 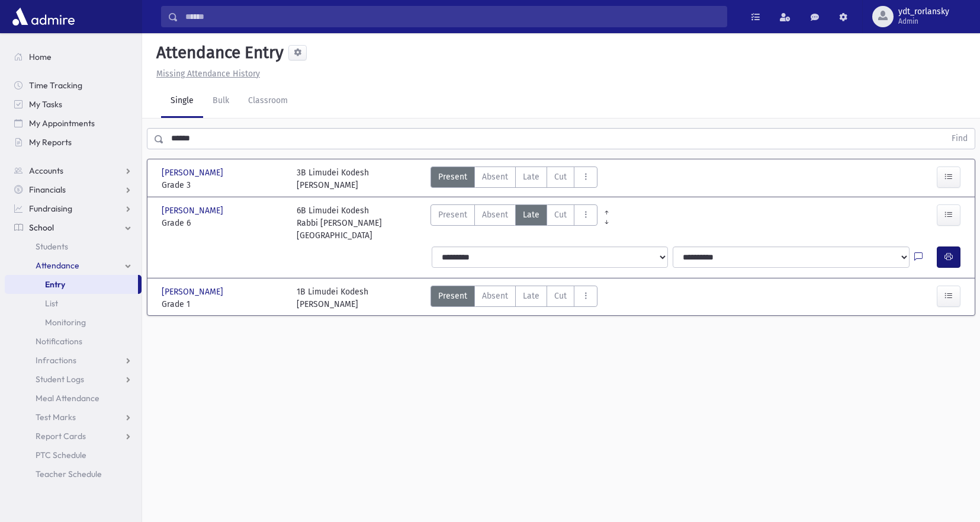 I want to click on span: ydt_rorlansky, so click(x=923, y=12).